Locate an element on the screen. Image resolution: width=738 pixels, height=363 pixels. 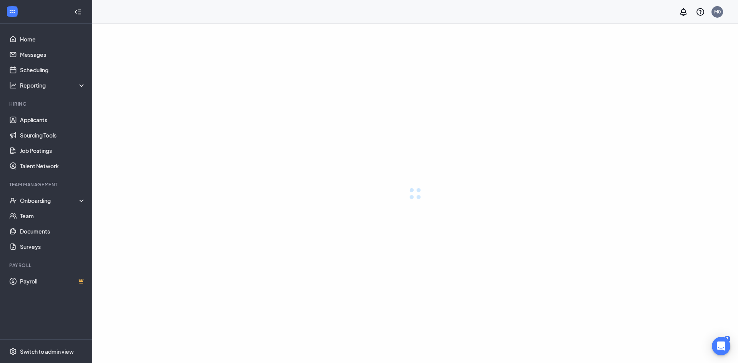
a: Talent Network is located at coordinates (53, 166).